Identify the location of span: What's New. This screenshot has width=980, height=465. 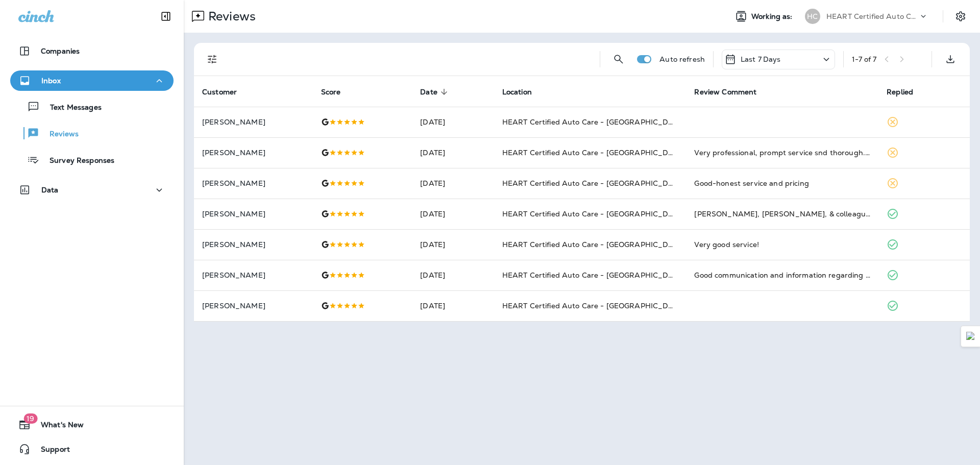
(57, 426).